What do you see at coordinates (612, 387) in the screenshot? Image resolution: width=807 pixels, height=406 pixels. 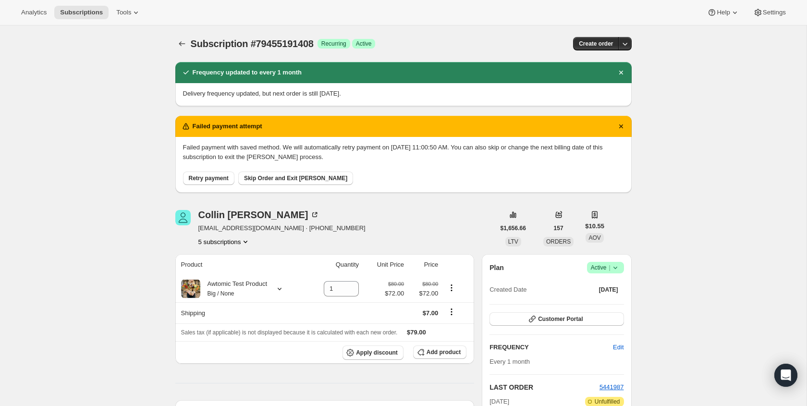 I see `span: 5441987` at bounding box center [612, 387].